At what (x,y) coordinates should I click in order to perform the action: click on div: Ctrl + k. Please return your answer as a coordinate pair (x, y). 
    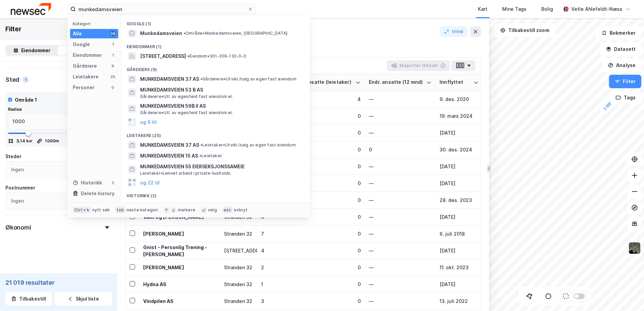
    Looking at the image, I should click on (82, 210).